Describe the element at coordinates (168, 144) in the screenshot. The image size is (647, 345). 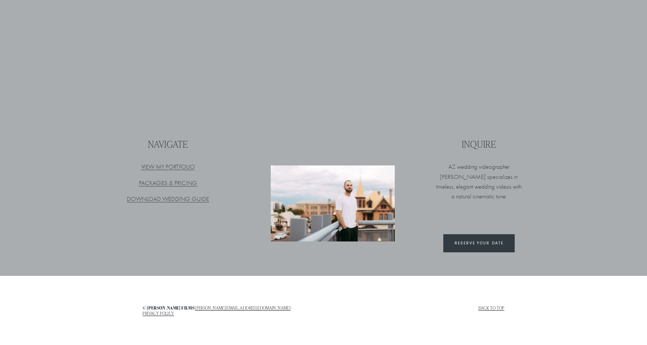
I see `h3: NAVIGATE` at that location.